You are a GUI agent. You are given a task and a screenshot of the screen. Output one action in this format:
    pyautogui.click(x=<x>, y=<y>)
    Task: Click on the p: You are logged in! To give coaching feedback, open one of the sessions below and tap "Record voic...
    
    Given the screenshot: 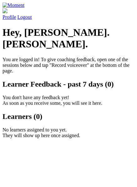 What is the action you would take?
    pyautogui.click(x=69, y=65)
    